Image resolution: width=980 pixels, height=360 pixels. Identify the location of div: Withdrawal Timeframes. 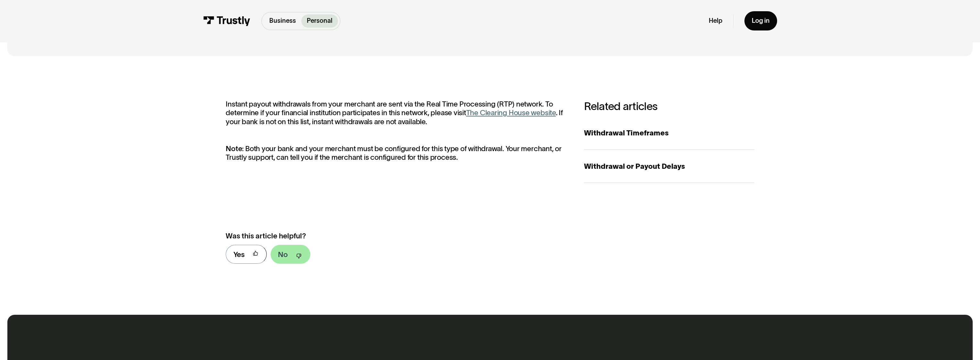
(669, 133).